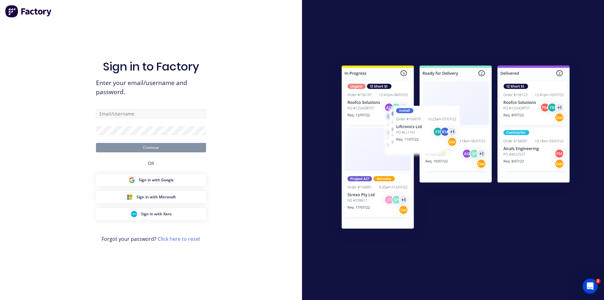 The width and height of the screenshot is (604, 300). Describe the element at coordinates (598, 281) in the screenshot. I see `span: 2` at that location.